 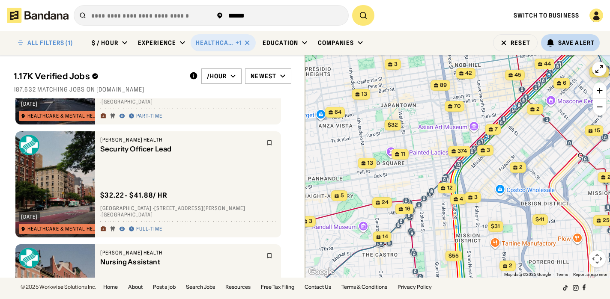 What do you see at coordinates (336, 43) in the screenshot?
I see `div: Companies` at bounding box center [336, 43].